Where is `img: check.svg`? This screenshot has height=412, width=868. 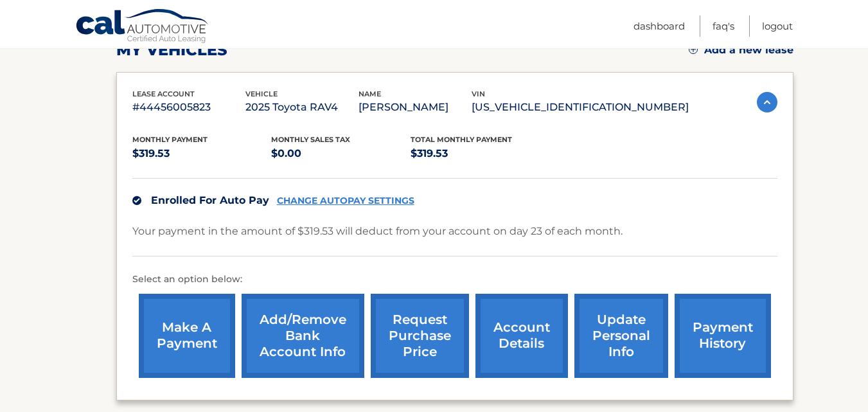
img: check.svg is located at coordinates (137, 201).